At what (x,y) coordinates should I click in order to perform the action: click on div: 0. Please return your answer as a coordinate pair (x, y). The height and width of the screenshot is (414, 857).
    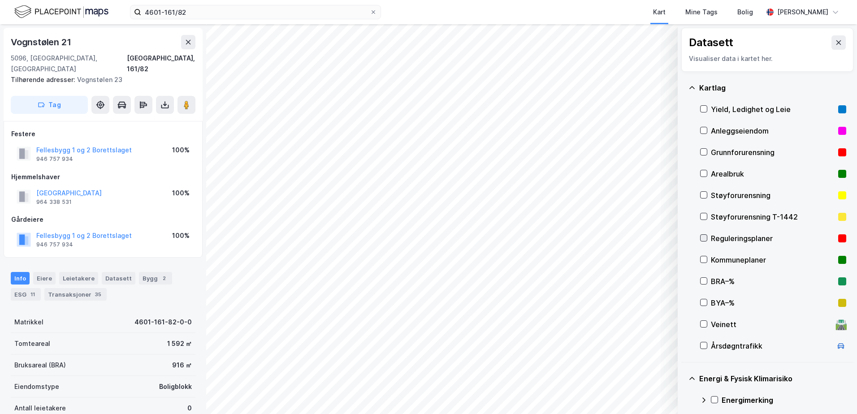
    Looking at the image, I should click on (190, 408).